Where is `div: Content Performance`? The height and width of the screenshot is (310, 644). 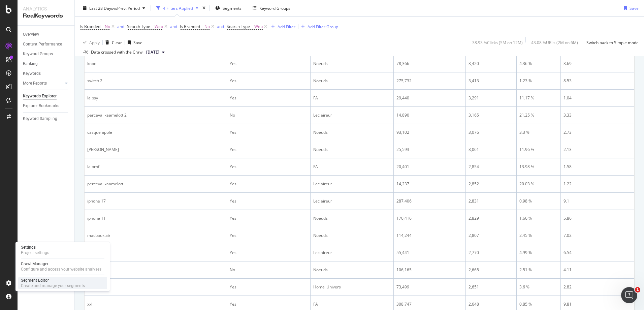
div: Content Performance is located at coordinates (42, 44).